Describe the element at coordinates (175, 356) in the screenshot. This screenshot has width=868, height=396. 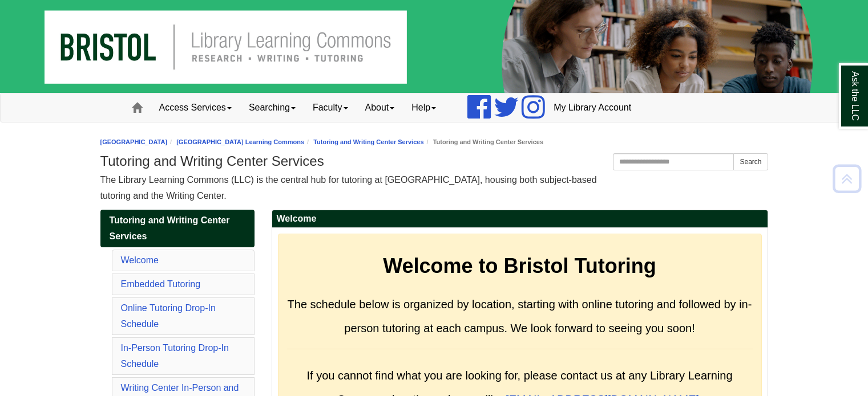
I see `a: In-Person Tutoring Drop-In Schedule` at that location.